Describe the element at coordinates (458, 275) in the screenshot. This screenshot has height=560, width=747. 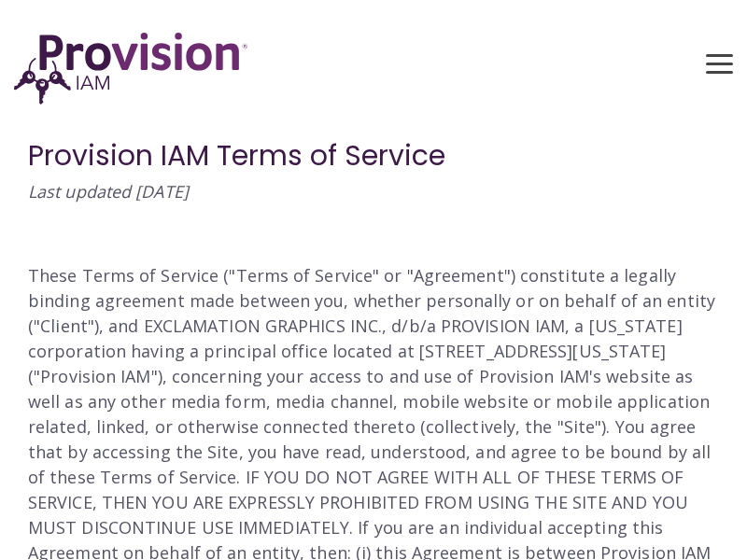
I see `span: Agreement` at that location.